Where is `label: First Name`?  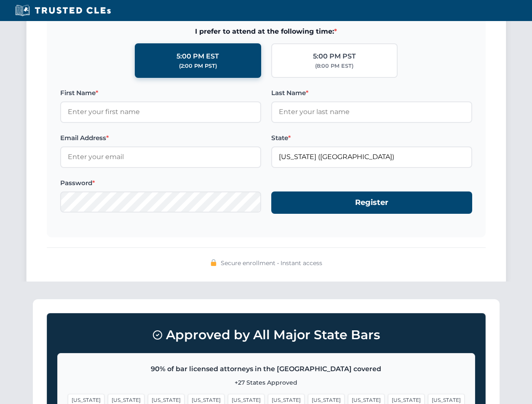 label: First Name is located at coordinates (161, 93).